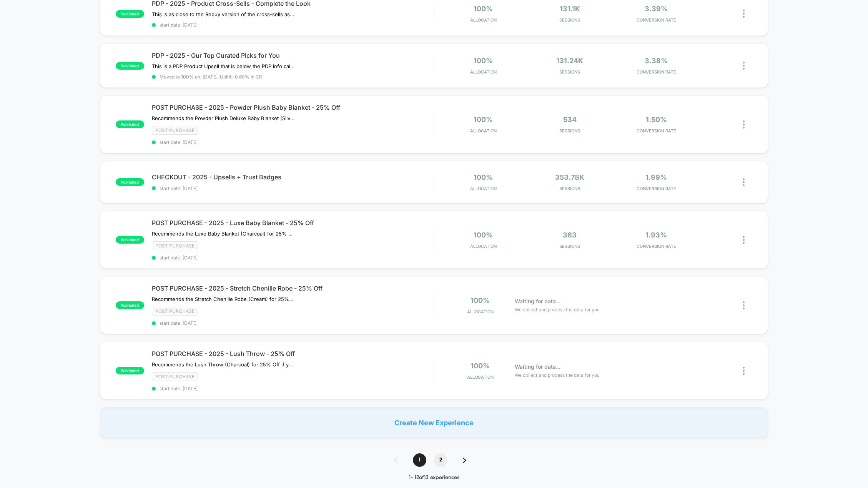 The image size is (868, 488). I want to click on span: POST PURCHASE - 2025 - Lush Throw - 25% Off, so click(293, 353).